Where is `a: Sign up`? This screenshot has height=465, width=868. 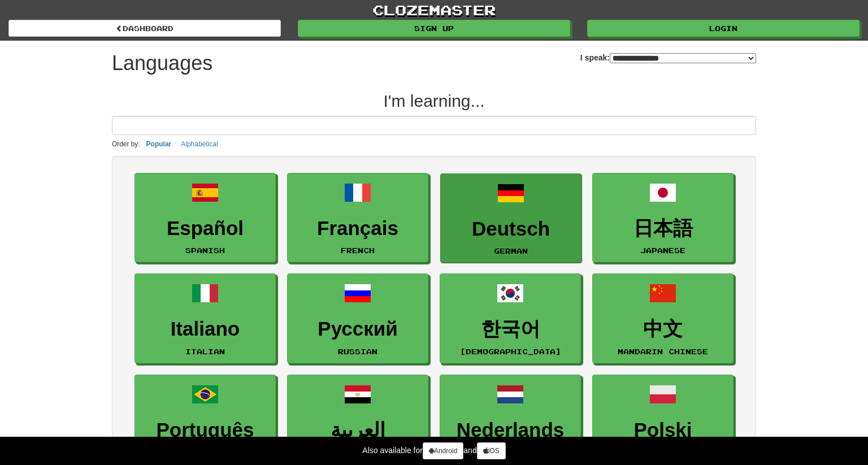
a: Sign up is located at coordinates (434, 28).